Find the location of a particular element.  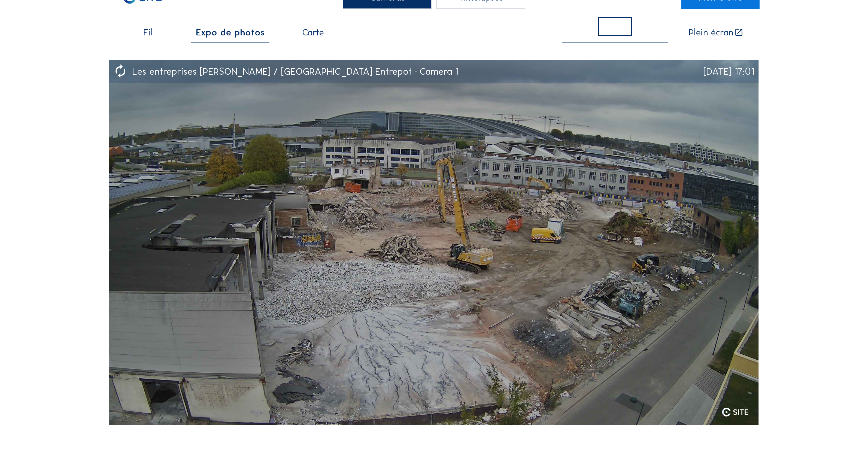

img: Image is located at coordinates (434, 242).